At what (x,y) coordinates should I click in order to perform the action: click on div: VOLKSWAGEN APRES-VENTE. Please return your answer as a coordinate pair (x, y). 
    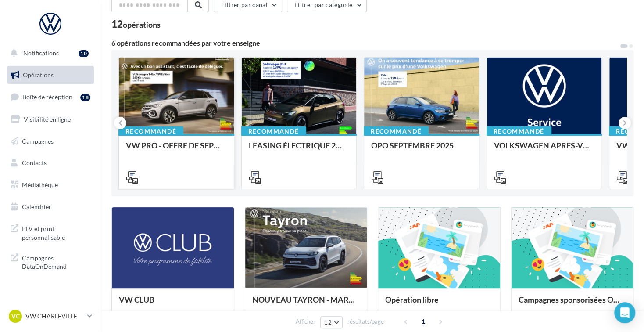
    Looking at the image, I should click on (544, 150).